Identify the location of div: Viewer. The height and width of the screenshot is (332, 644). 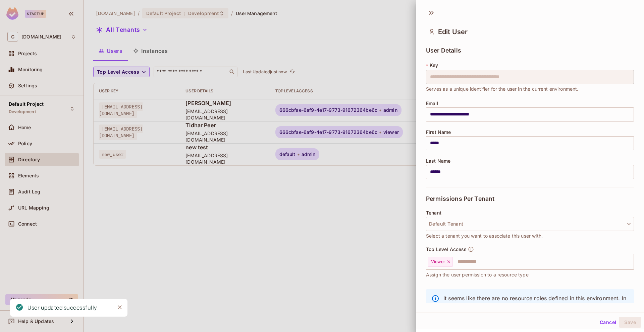
(440, 262).